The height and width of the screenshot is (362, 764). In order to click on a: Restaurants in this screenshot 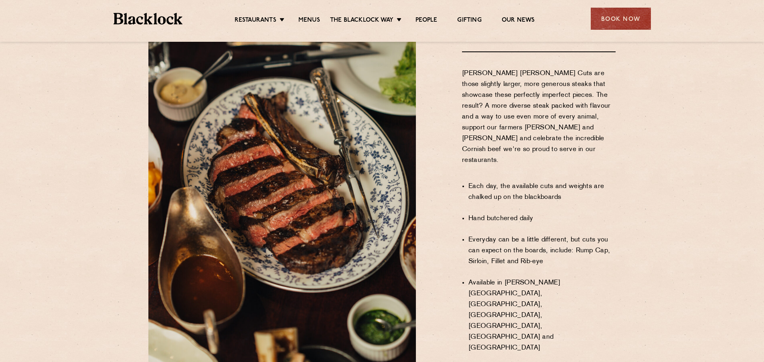, I will do `click(256, 21)`.